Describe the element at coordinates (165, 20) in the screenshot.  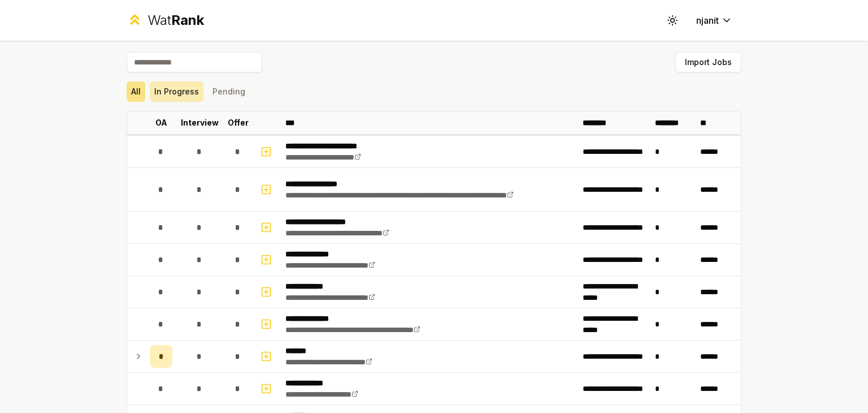
I see `a: WatRank` at that location.